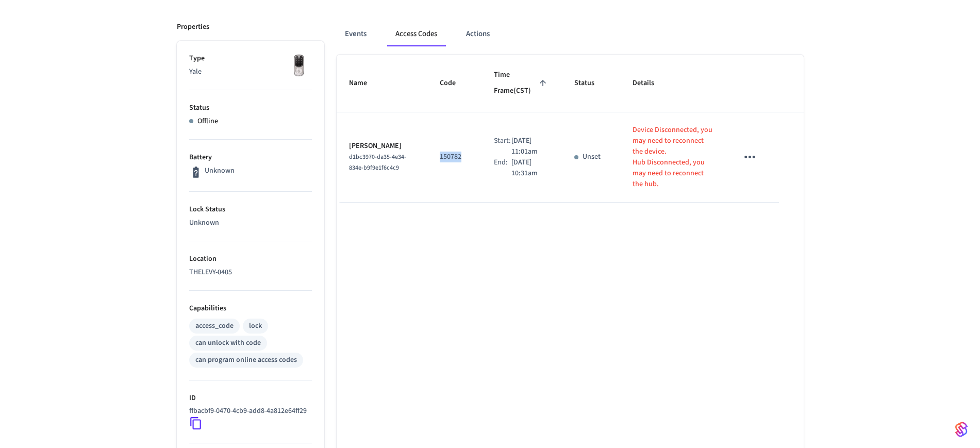  Describe the element at coordinates (570, 34) in the screenshot. I see `div: ant example` at that location.